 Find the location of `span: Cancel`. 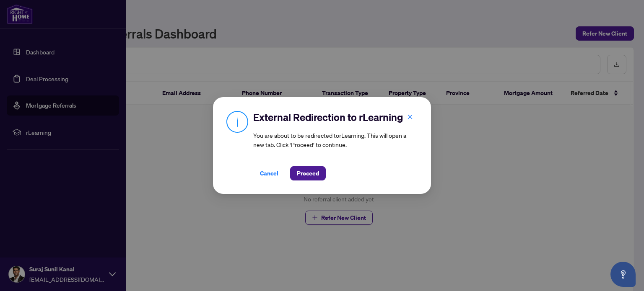

span: Cancel is located at coordinates (269, 174).